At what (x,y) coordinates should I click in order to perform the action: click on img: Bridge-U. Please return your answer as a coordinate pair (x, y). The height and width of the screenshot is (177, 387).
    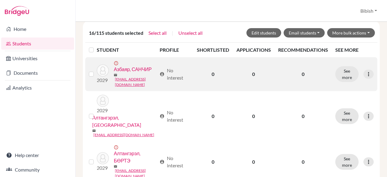
    Looking at the image, I should click on (17, 11).